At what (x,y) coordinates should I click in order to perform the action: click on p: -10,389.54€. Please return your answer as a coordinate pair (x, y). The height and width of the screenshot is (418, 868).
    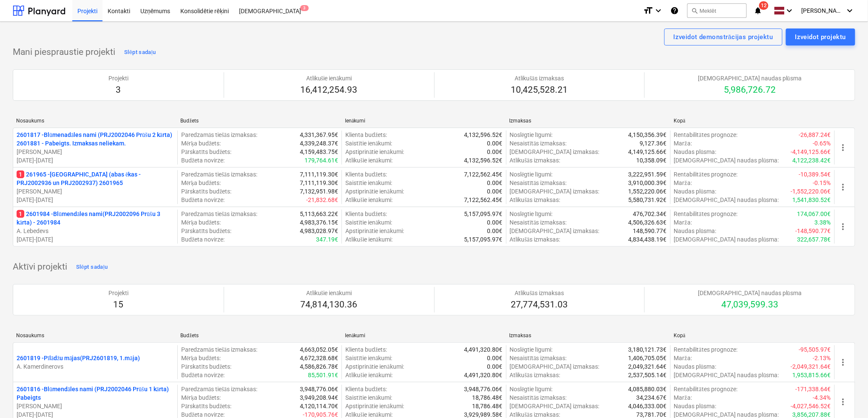
    Looking at the image, I should click on (815, 174).